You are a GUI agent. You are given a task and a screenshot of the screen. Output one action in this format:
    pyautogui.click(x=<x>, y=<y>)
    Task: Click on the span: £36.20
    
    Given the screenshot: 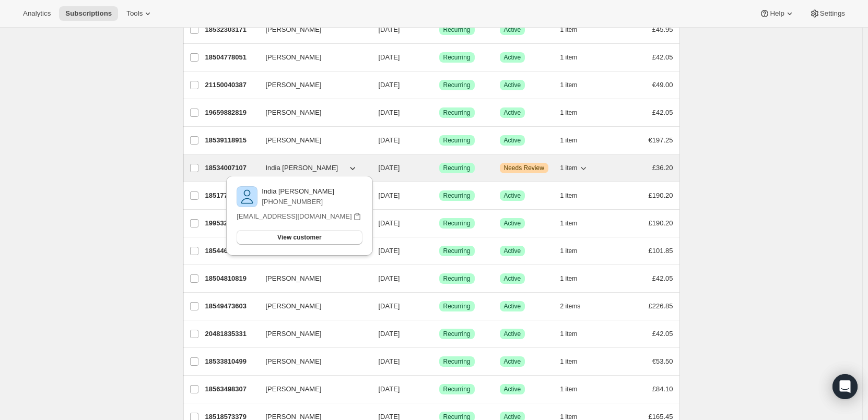 What is the action you would take?
    pyautogui.click(x=662, y=167)
    